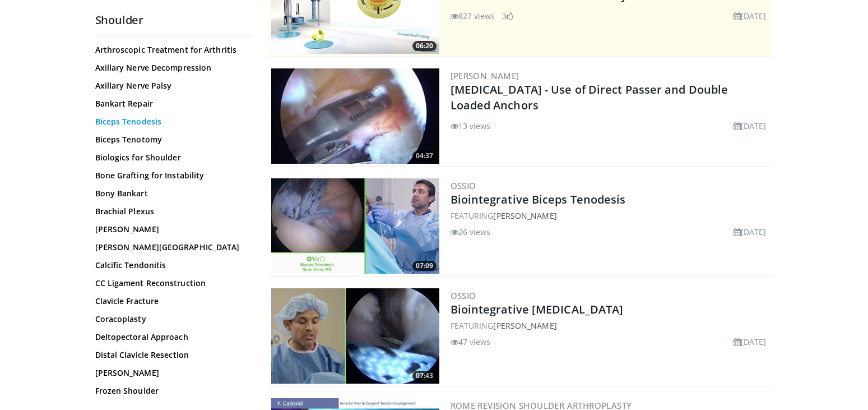 Image resolution: width=868 pixels, height=410 pixels. What do you see at coordinates (171, 193) in the screenshot?
I see `a: Bony Bankart` at bounding box center [171, 193].